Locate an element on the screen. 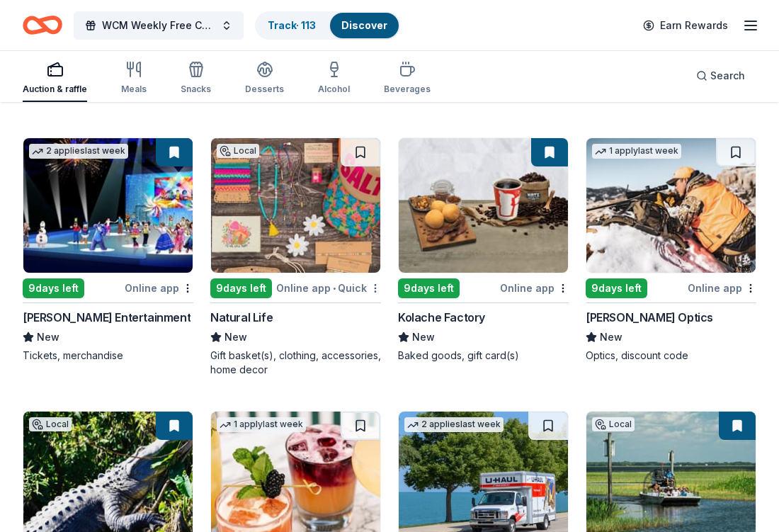 The width and height of the screenshot is (779, 532). div: Tickets, merchandise is located at coordinates (108, 356).